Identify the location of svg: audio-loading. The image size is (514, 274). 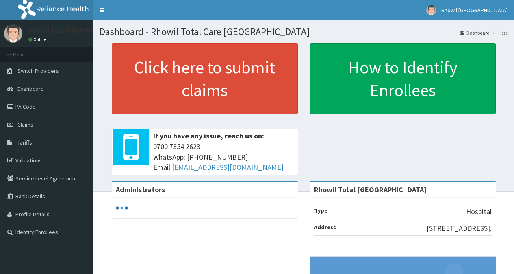
(122, 208).